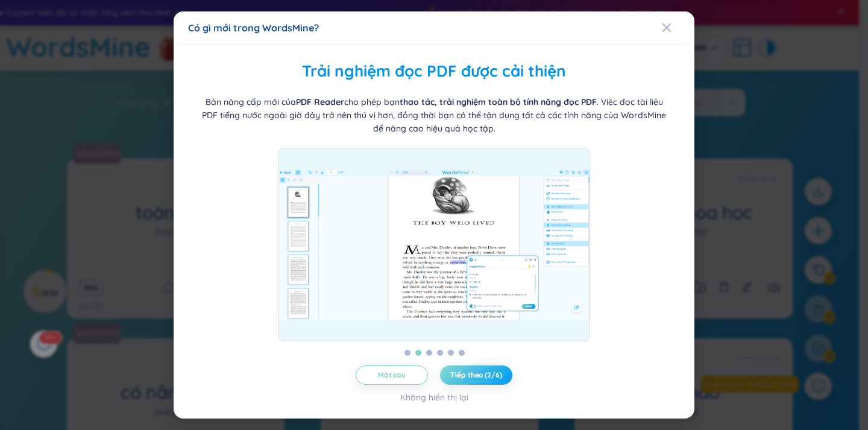  Describe the element at coordinates (476, 374) in the screenshot. I see `font: Tiếp theo (2/6)` at that location.